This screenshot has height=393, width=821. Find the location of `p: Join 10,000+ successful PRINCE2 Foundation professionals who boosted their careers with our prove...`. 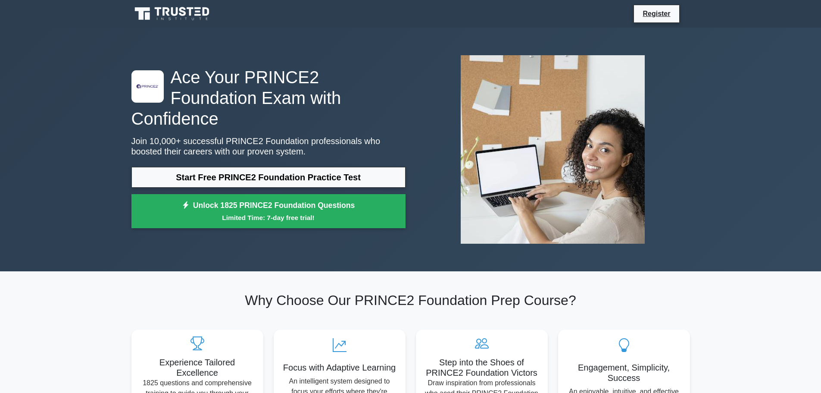

p: Join 10,000+ successful PRINCE2 Foundation professionals who boosted their careers with our prove... is located at coordinates (268, 146).